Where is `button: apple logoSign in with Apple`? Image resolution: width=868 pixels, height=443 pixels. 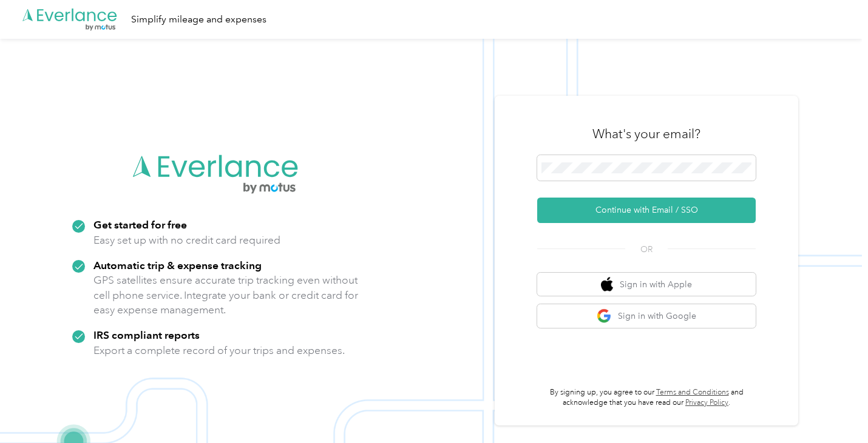 button: apple logoSign in with Apple is located at coordinates (646, 285).